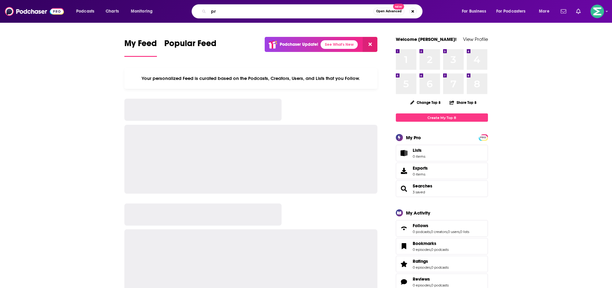 The width and height of the screenshot is (612, 288). I want to click on input: Search podcasts, credits, & more..., so click(291, 11).